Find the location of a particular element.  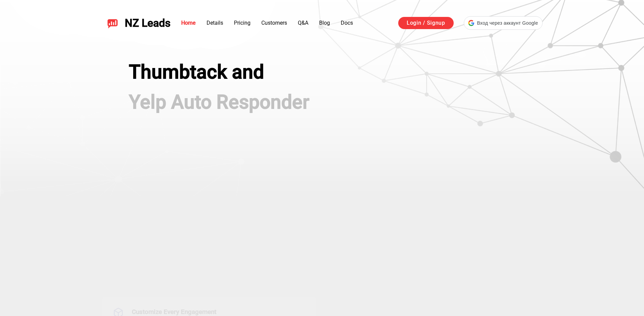

h1: Yelp Auto Responder is located at coordinates (227, 102).